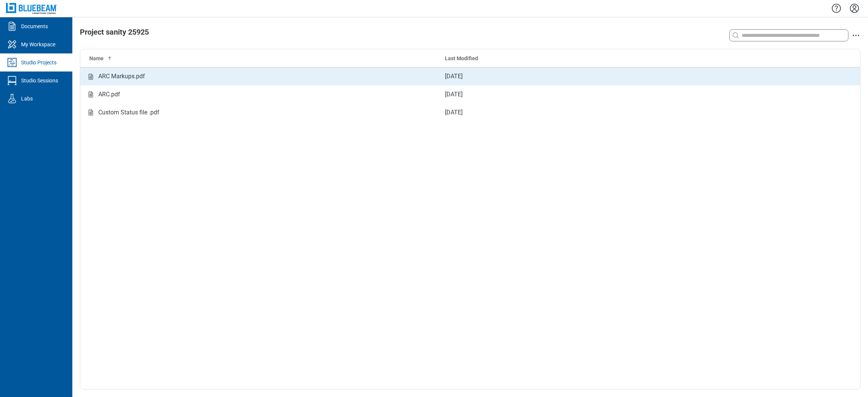  What do you see at coordinates (129, 113) in the screenshot?
I see `div: Custom Status file .pdf` at bounding box center [129, 113].